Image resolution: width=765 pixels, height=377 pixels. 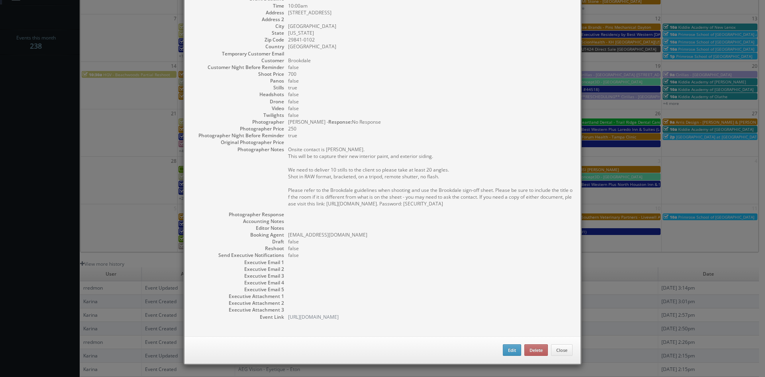 I want to click on dt: Draft, so click(x=238, y=241).